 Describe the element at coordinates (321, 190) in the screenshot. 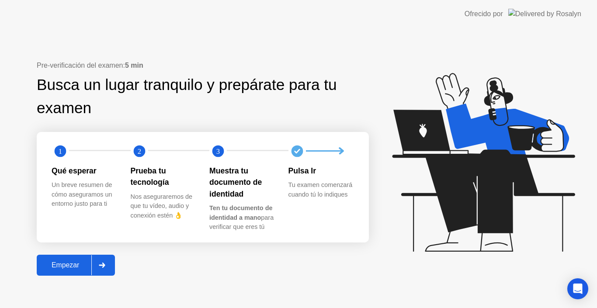

I see `div: Tu examen comenzará cuando tú lo indiques` at that location.